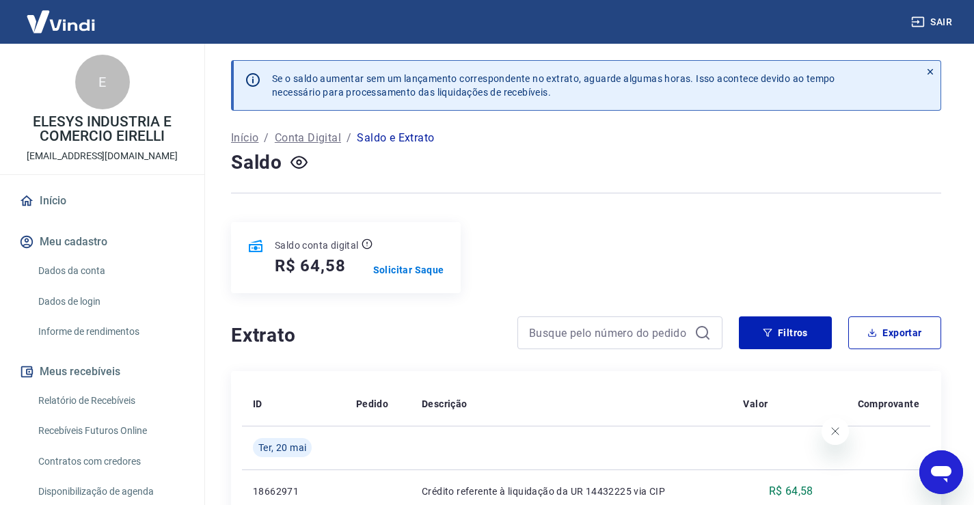 The width and height of the screenshot is (974, 505). I want to click on p: Início, so click(245, 138).